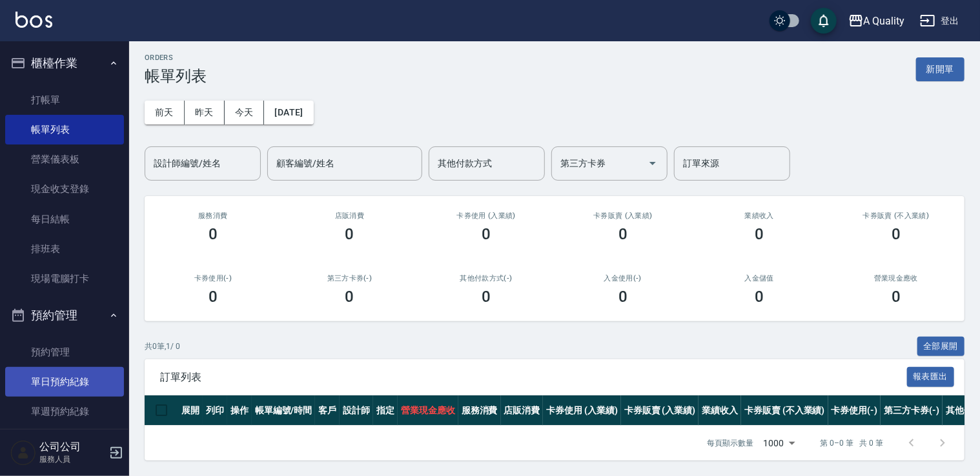  What do you see at coordinates (623, 216) in the screenshot?
I see `h2: 卡券販賣 (入業績)` at bounding box center [623, 216].